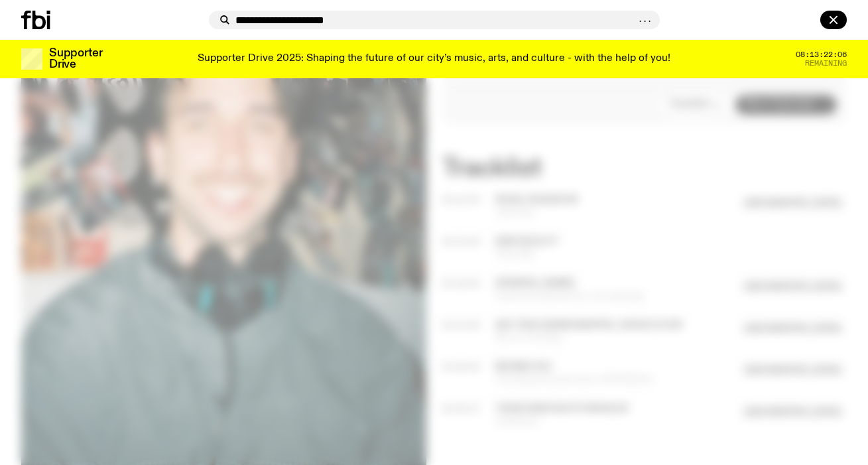 This screenshot has width=868, height=465. I want to click on h3: Supporter Drive, so click(76, 59).